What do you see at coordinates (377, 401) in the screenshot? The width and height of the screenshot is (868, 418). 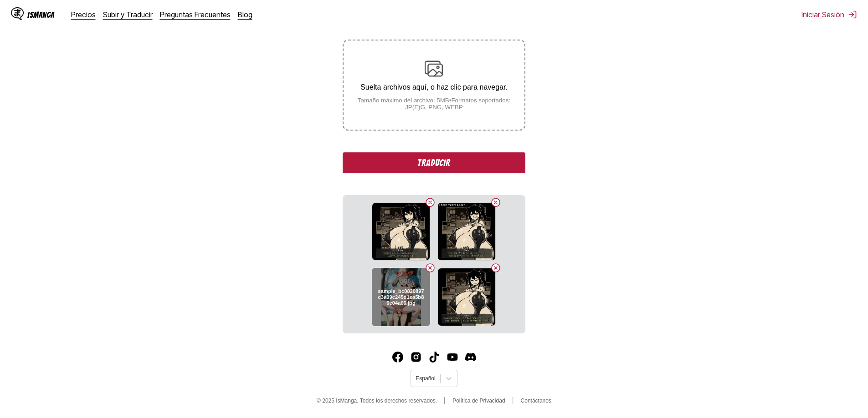 I see `span: © 2025 IsManga. Todos los derechos reservados.` at bounding box center [377, 401].